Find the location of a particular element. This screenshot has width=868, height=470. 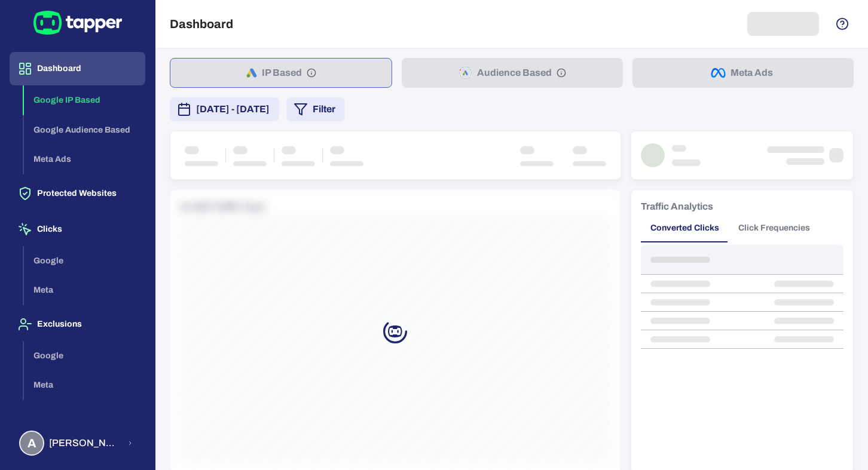

a: Clicks is located at coordinates (77, 228).